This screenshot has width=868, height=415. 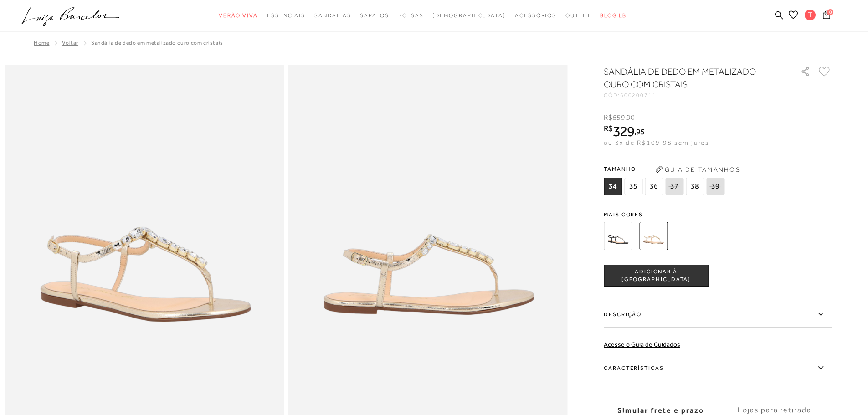 I want to click on span: 659, so click(x=618, y=118).